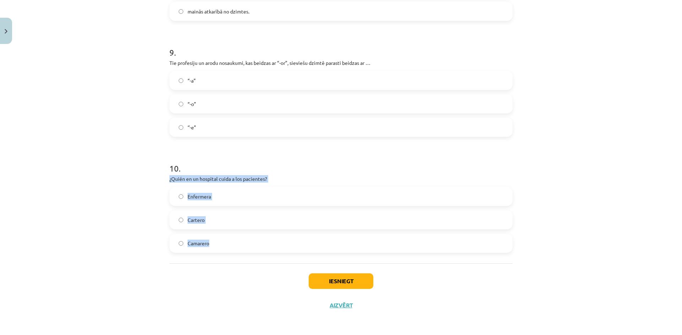  Describe the element at coordinates (218, 11) in the screenshot. I see `span: mainās atkarībā no dzimtes.` at that location.